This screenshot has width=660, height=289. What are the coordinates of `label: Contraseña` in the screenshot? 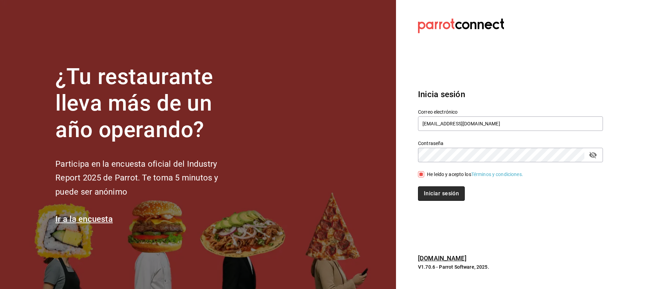 It's located at (511, 143).